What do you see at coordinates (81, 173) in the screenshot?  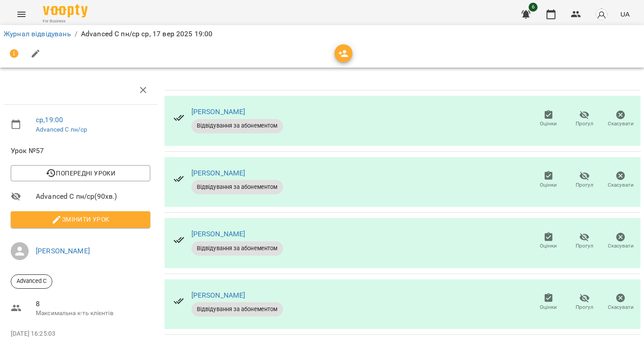 I see `span: Попередні уроки` at bounding box center [81, 173].